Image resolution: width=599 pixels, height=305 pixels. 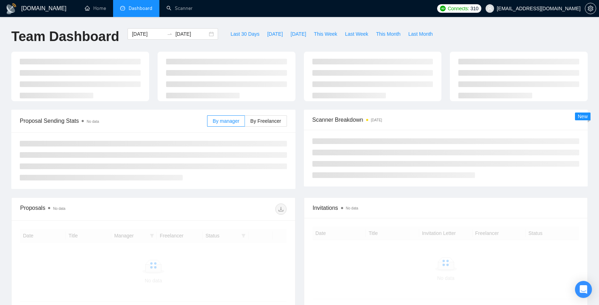 I want to click on button: setting, so click(x=590, y=8).